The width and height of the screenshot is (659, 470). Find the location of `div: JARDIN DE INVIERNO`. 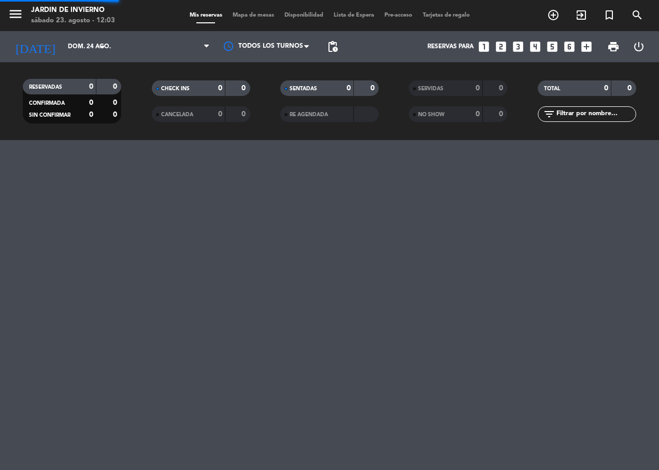

div: JARDIN DE INVIERNO is located at coordinates (73, 10).